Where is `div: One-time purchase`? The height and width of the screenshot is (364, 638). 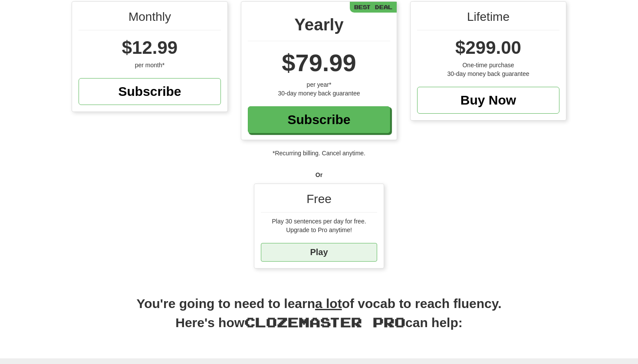
div: One-time purchase is located at coordinates (488, 65).